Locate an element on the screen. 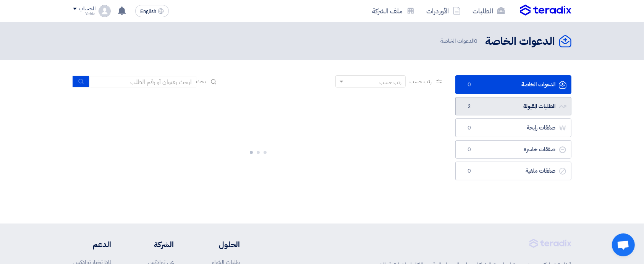 The image size is (644, 264). span: 2 is located at coordinates (469, 107).